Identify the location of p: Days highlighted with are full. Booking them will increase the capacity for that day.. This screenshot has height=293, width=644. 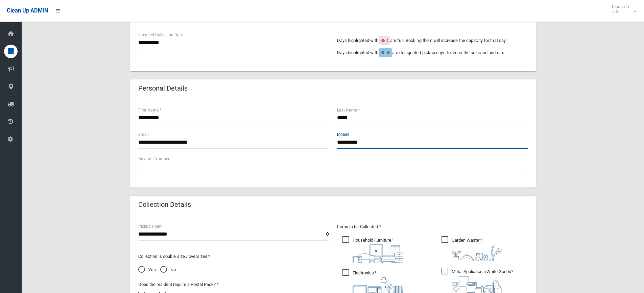
(433, 40).